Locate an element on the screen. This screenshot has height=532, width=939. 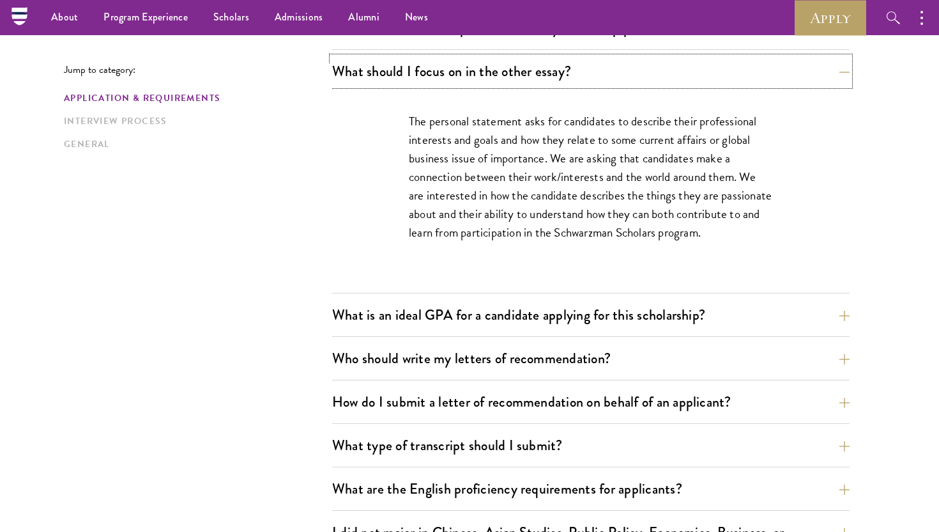
button: What should I focus on in the other essay? is located at coordinates (591, 71).